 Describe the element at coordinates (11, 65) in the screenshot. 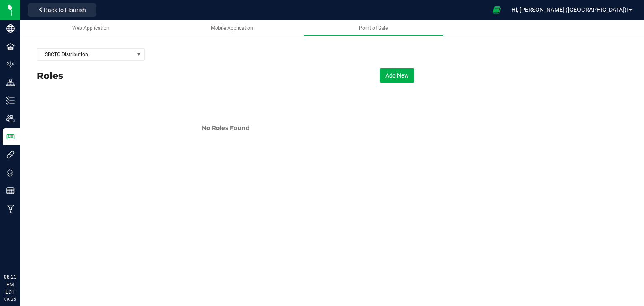

I see `inline-svg: Configuration` at that location.